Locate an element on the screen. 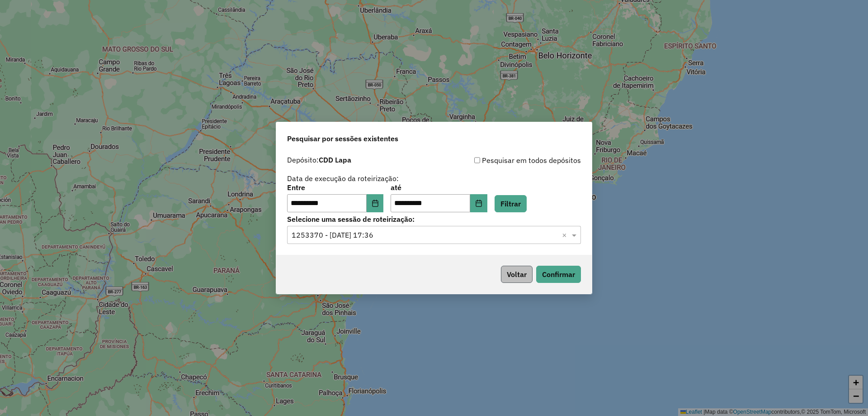 The height and width of the screenshot is (416, 868). span: Pesquisar por sessões existentes is located at coordinates (342, 138).